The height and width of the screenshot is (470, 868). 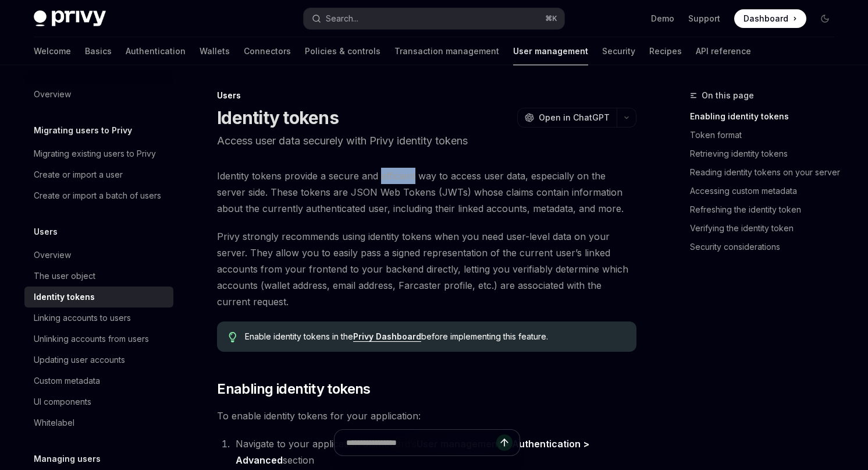 What do you see at coordinates (704, 18) in the screenshot?
I see `a: Support` at bounding box center [704, 18].